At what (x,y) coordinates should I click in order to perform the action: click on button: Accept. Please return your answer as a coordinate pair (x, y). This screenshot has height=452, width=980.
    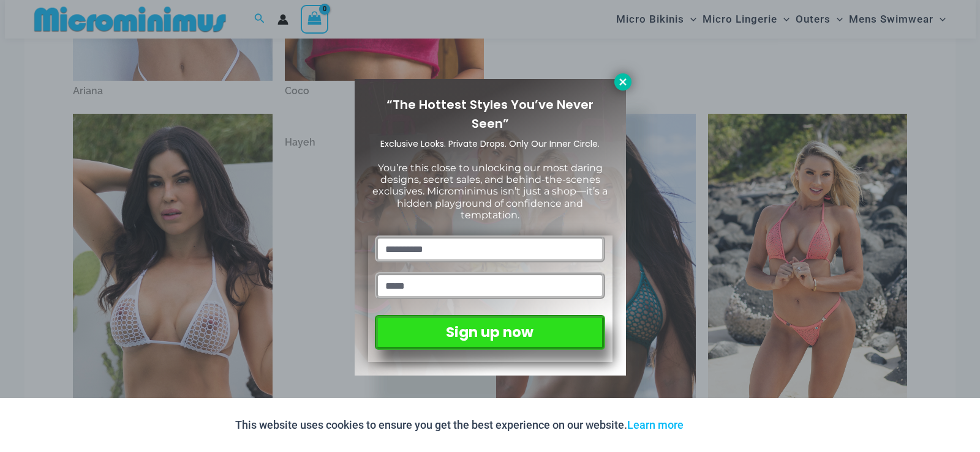
    Looking at the image, I should click on (719, 425).